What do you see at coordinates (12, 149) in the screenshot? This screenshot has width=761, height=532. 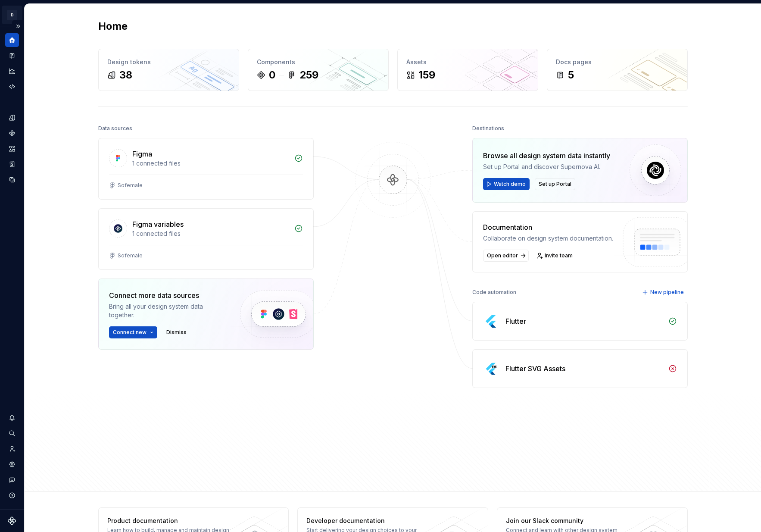 I see `a: Assets` at bounding box center [12, 149].